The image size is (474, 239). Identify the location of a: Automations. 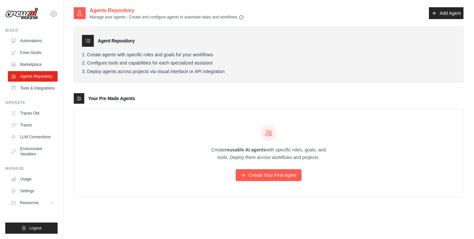
(33, 41).